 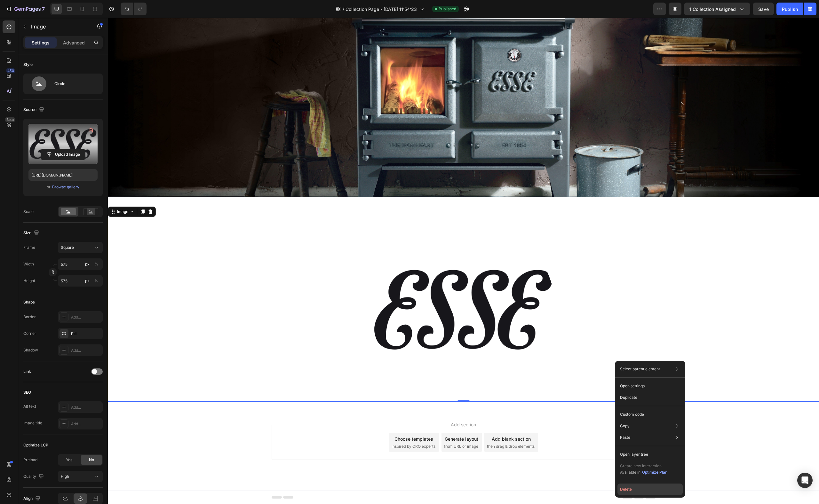 What do you see at coordinates (306, 421) in the screenshot?
I see `div: Choose templates` at bounding box center [306, 421].